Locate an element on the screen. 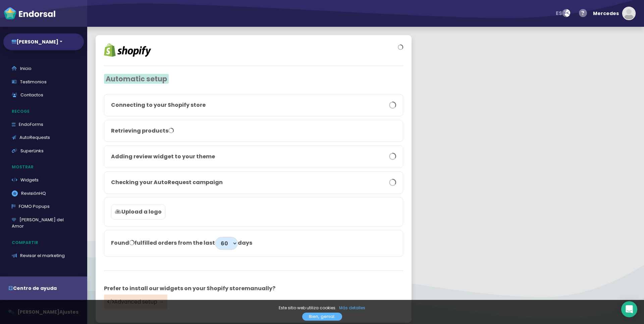 Image resolution: width=644 pixels, height=324 pixels. p: Compartir is located at coordinates (45, 243).